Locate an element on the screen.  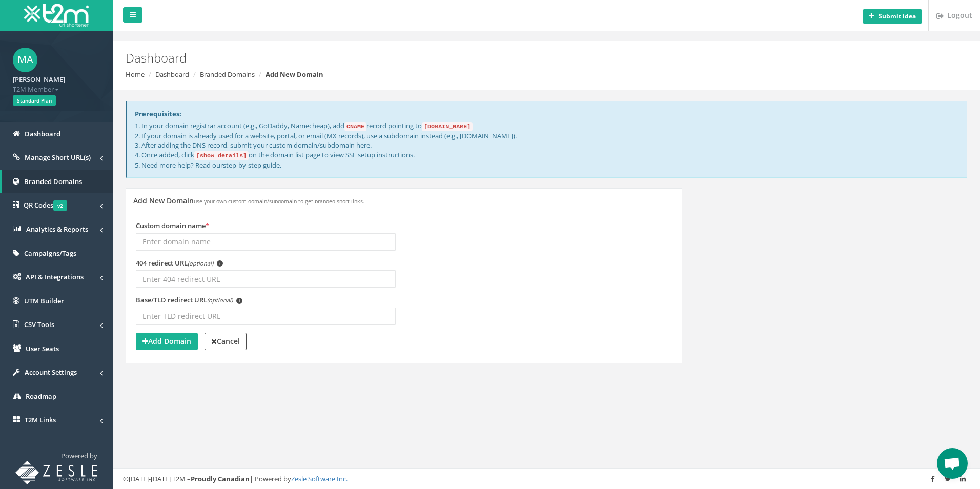
span: API & Integrations is located at coordinates (54, 277).